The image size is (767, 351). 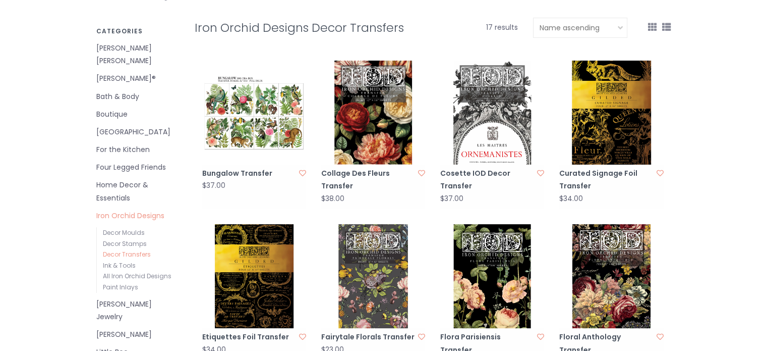 What do you see at coordinates (373, 113) in the screenshot?
I see `img: Collage Des Fleurs Transfer` at bounding box center [373, 113].